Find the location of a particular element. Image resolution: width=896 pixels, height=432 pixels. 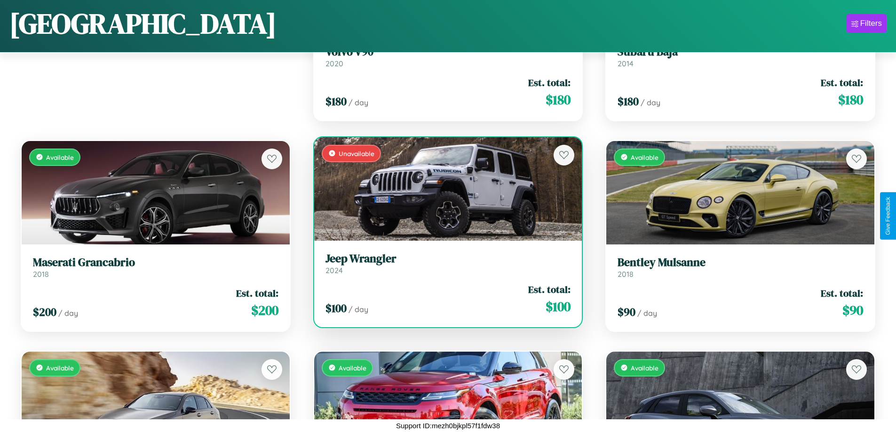

p: Support ID: mezh0bjkpl57f1fdw38 is located at coordinates (448, 426).